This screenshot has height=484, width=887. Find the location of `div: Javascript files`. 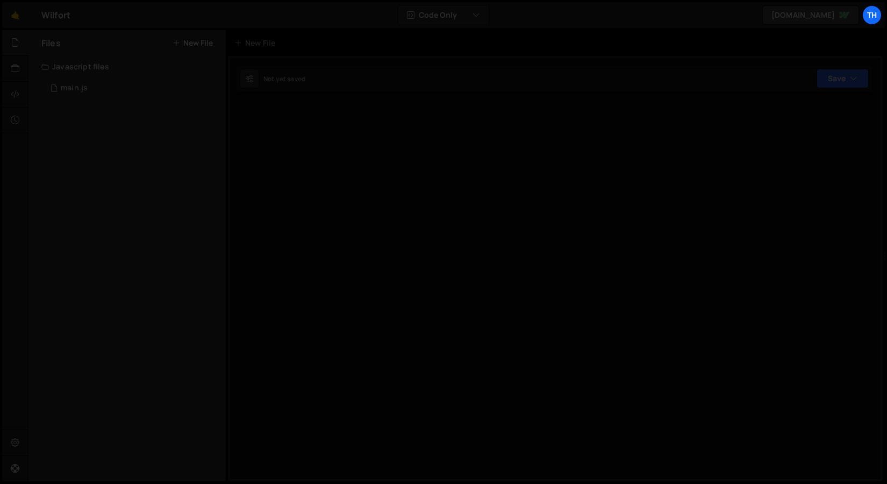

div: Javascript files is located at coordinates (127, 67).